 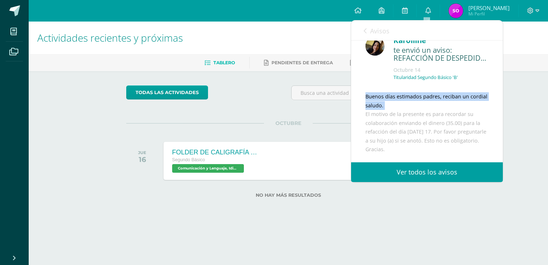 I want to click on label: No hay más resultados, so click(x=288, y=195).